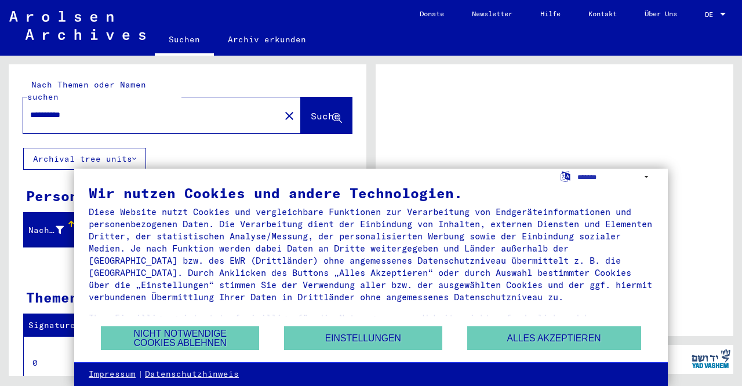  Describe the element at coordinates (615, 177) in the screenshot. I see `select: Sprache auswählen` at that location.